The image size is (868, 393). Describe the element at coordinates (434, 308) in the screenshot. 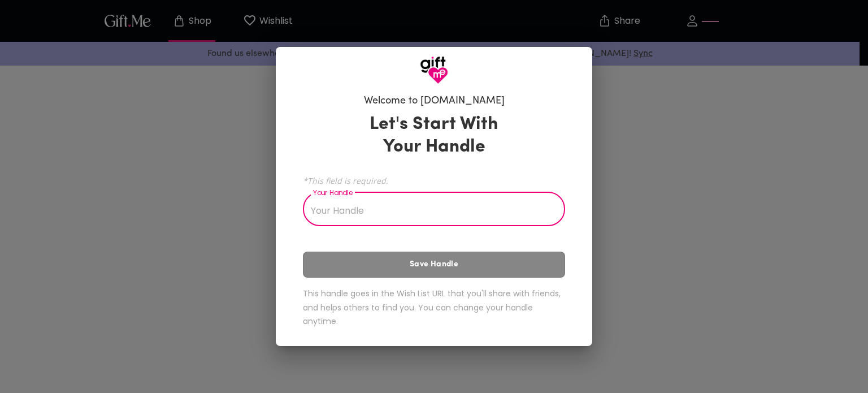

I see `h6: This handle goes in the Wish List URL that you'll share with friends, and helps others to find yo...` at that location.